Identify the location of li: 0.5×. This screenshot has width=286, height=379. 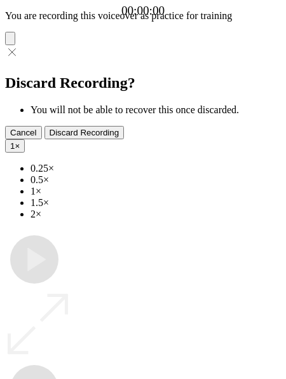
(156, 180).